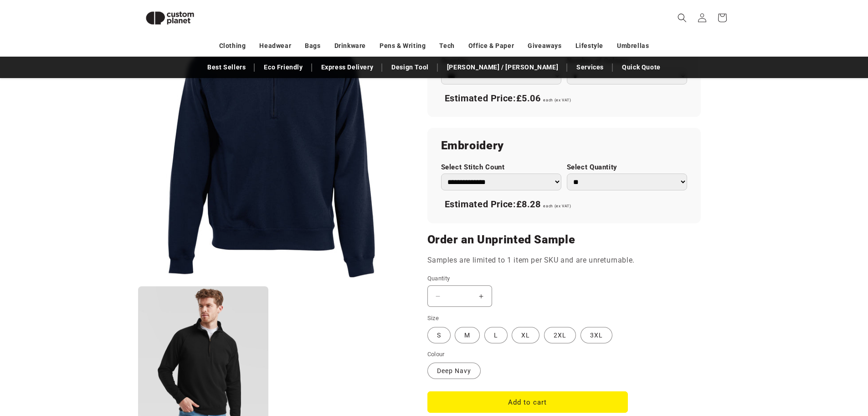 This screenshot has width=868, height=416. What do you see at coordinates (501, 167) in the screenshot?
I see `label: Select Stitch Count` at bounding box center [501, 167].